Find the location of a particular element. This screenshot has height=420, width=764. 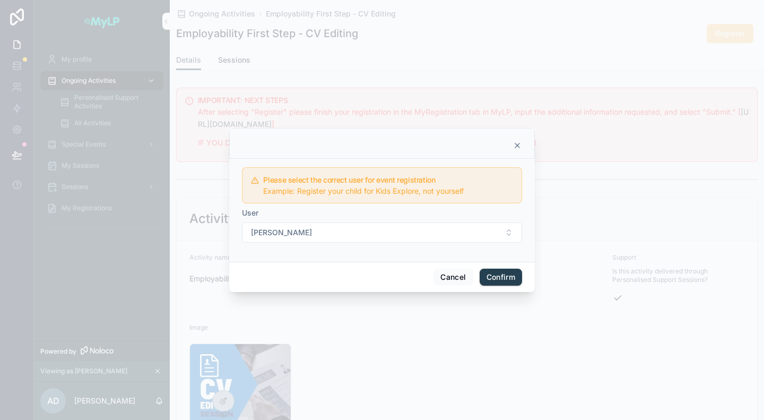

button: Select Button is located at coordinates (382, 233).